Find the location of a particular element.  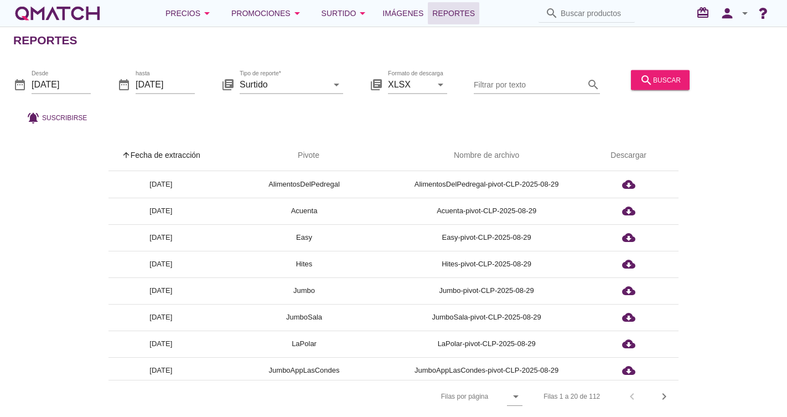

td: Hites is located at coordinates (304, 264).